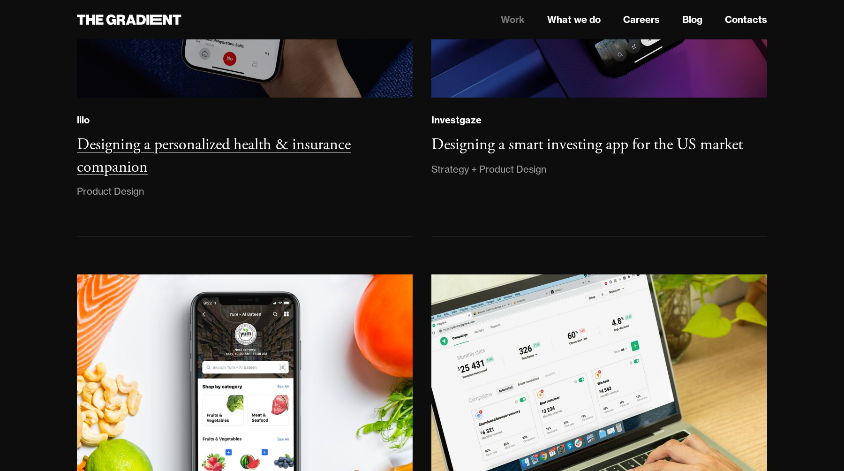 This screenshot has height=471, width=844. I want to click on div: Investgaze, so click(456, 120).